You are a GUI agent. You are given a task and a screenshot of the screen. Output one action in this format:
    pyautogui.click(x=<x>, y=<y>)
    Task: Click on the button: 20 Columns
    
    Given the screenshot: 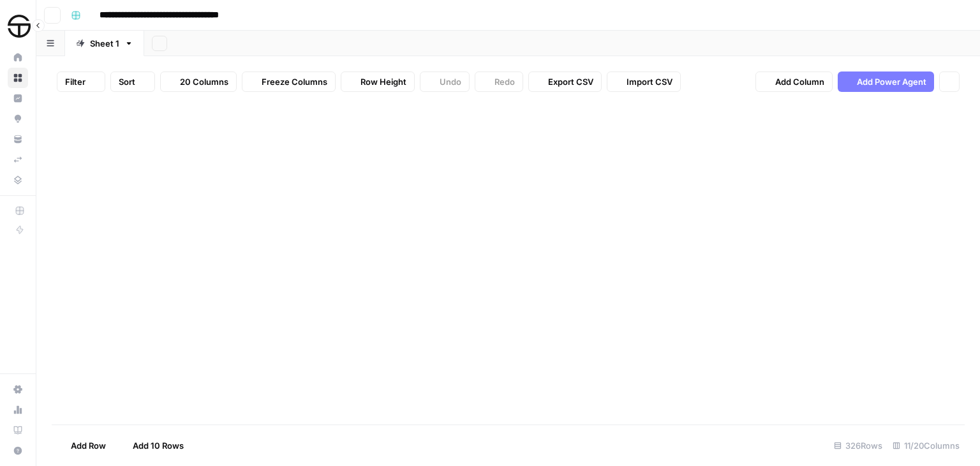 What is the action you would take?
    pyautogui.click(x=199, y=82)
    